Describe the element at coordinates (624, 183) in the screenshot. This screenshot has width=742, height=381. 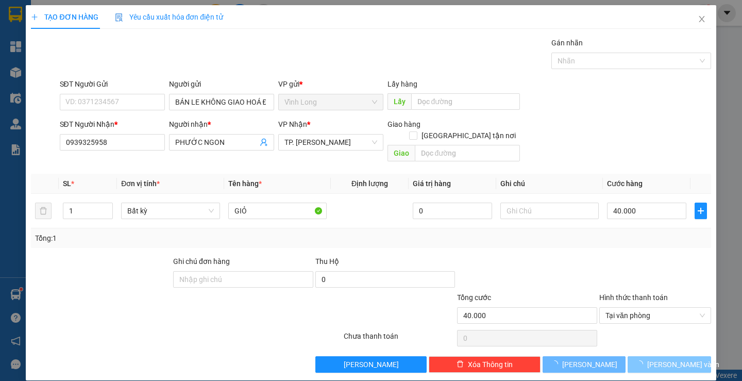
I see `span: Cước hàng` at that location.